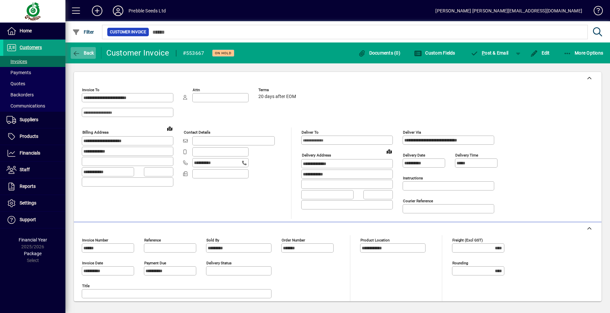 Image resolution: width=610 pixels, height=313 pixels. What do you see at coordinates (17, 61) in the screenshot?
I see `span: Invoices` at bounding box center [17, 61].